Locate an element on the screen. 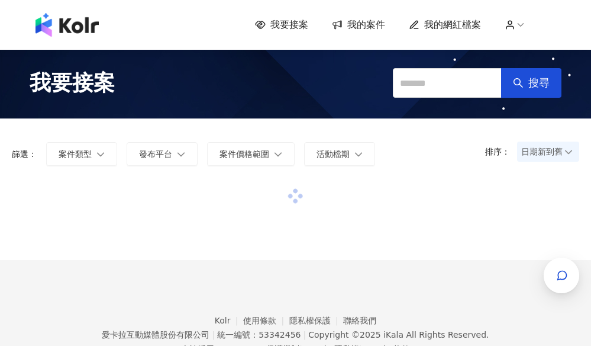 The image size is (591, 346). a: 我的網紅檔案 is located at coordinates (445, 25).